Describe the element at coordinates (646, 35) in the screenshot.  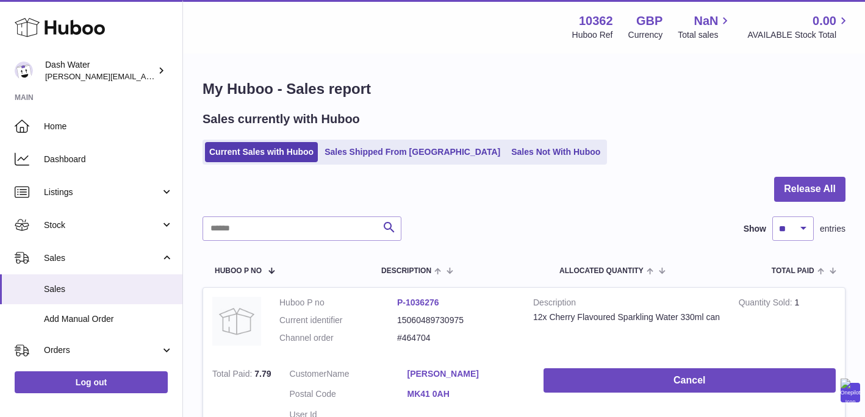
I see `div: Currency` at that location.